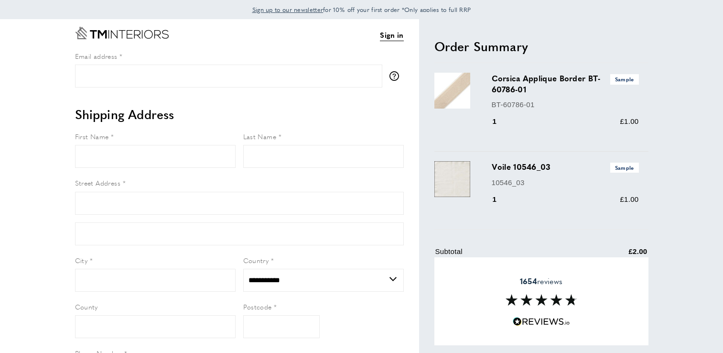 The width and height of the screenshot is (723, 353). Describe the element at coordinates (397, 76) in the screenshot. I see `button: More information` at that location.